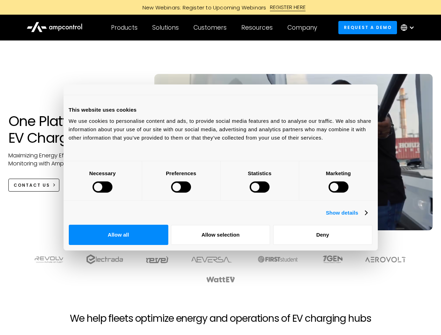 This screenshot has width=441, height=335. Describe the element at coordinates (385, 260) in the screenshot. I see `img: Aerovolt Logo` at that location.